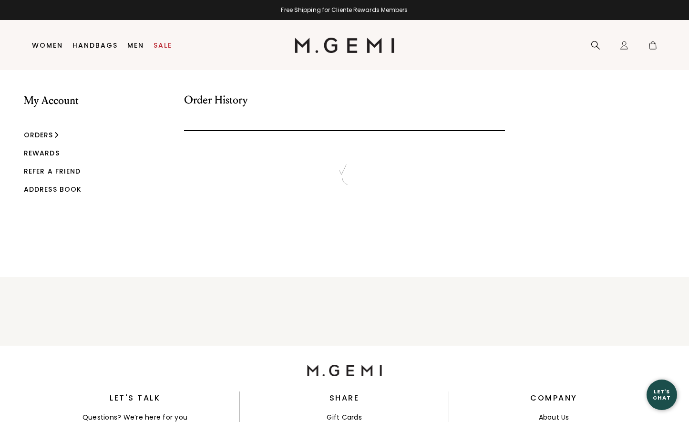 The image size is (689, 422). I want to click on a: Women, so click(47, 45).